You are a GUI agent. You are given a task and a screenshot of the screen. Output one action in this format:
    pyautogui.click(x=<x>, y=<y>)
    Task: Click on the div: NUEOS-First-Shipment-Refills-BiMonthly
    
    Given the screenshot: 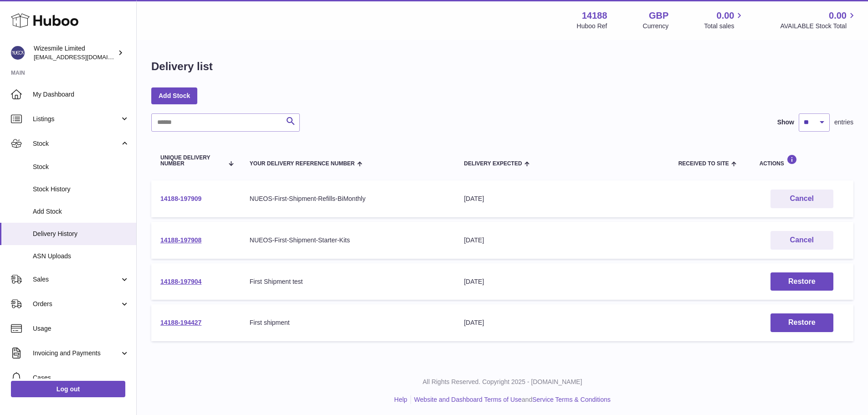 What is the action you would take?
    pyautogui.click(x=348, y=199)
    